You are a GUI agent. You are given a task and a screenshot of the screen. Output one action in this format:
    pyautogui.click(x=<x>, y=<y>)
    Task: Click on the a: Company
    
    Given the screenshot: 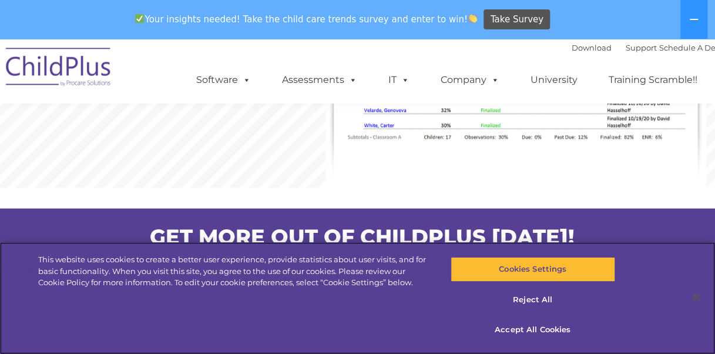 What is the action you would take?
    pyautogui.click(x=470, y=80)
    